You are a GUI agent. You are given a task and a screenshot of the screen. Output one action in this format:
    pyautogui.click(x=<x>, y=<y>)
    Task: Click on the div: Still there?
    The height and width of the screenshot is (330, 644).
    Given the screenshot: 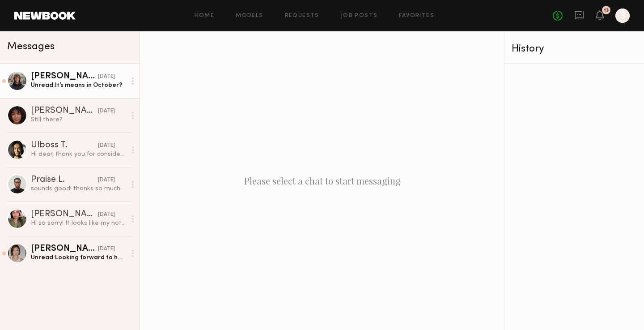 What is the action you would take?
    pyautogui.click(x=78, y=119)
    